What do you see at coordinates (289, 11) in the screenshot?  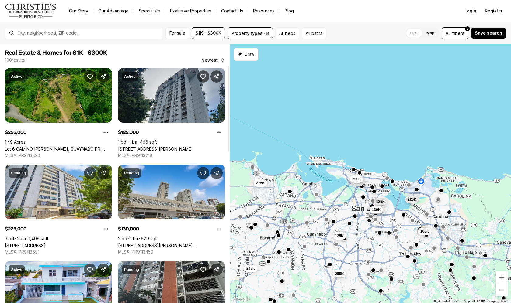 I see `a: Blog` at bounding box center [289, 11].